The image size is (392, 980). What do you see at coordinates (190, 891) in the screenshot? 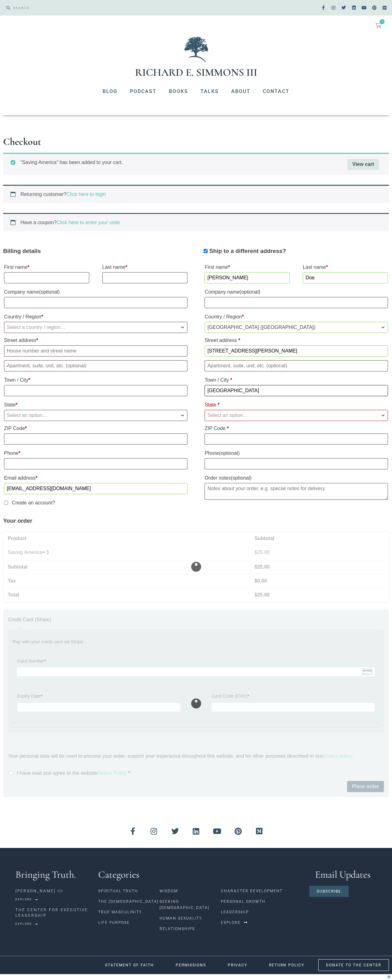
I see `a: Wisdom` at bounding box center [190, 891].